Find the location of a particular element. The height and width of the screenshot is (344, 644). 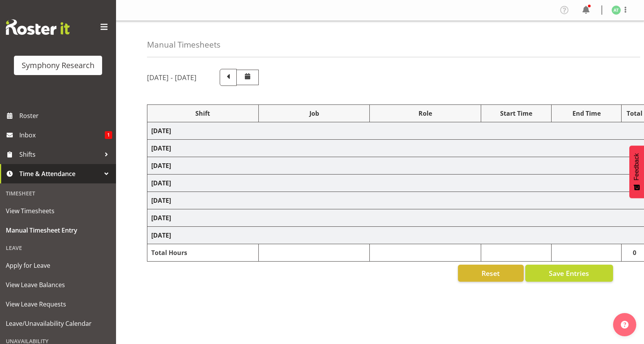

span: Reset is located at coordinates (491, 273).